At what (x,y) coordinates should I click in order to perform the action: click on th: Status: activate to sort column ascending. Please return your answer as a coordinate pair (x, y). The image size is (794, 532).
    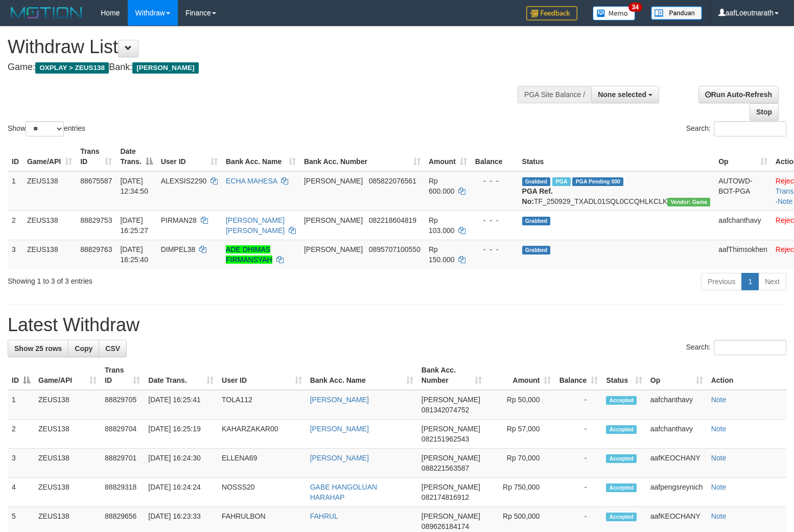
    Looking at the image, I should click on (624, 375).